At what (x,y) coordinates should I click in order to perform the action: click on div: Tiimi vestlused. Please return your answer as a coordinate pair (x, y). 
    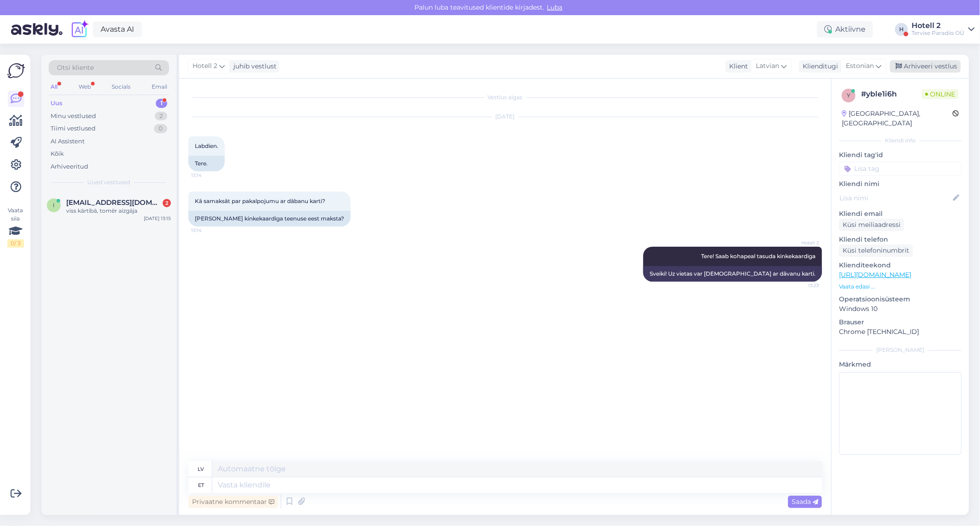
    Looking at the image, I should click on (73, 129).